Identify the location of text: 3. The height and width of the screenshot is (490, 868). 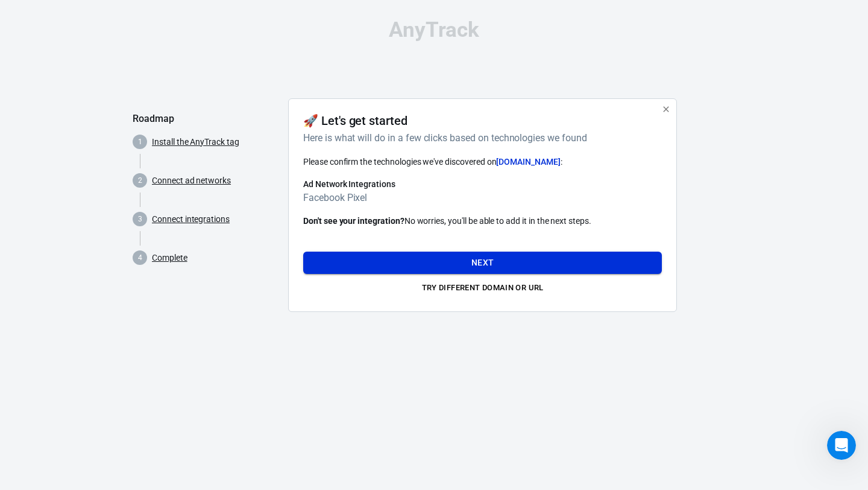
(140, 219).